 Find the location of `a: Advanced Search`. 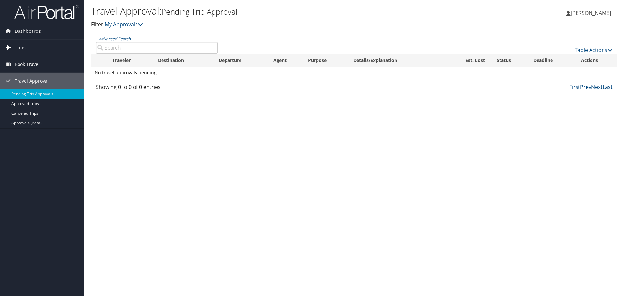

a: Advanced Search is located at coordinates (115, 39).